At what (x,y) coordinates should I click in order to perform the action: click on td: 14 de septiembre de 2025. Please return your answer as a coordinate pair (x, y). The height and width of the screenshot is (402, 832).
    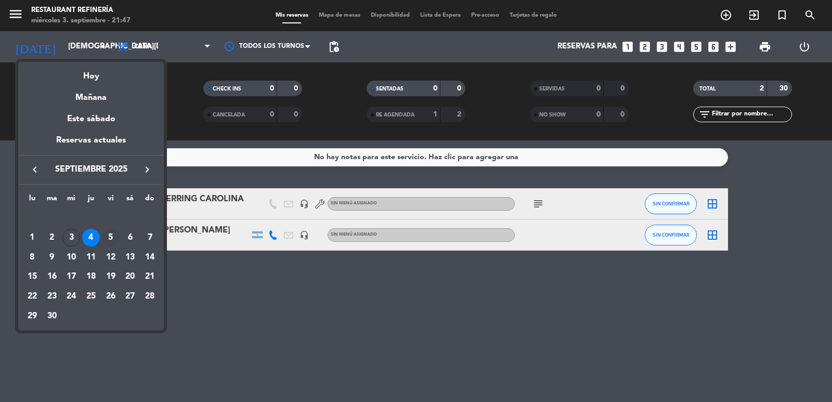
    Looking at the image, I should click on (150, 257).